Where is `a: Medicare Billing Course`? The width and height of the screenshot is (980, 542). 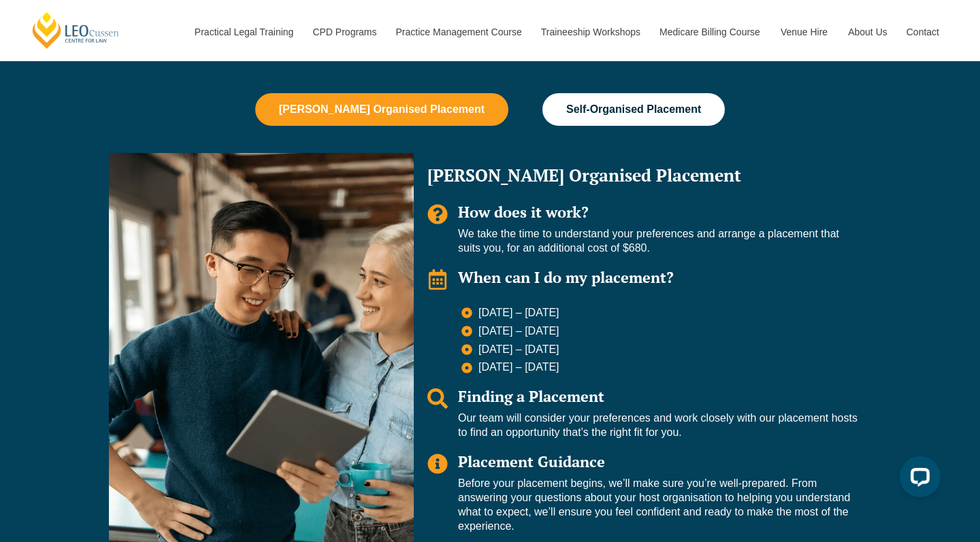
a: Medicare Billing Course is located at coordinates (710, 32).